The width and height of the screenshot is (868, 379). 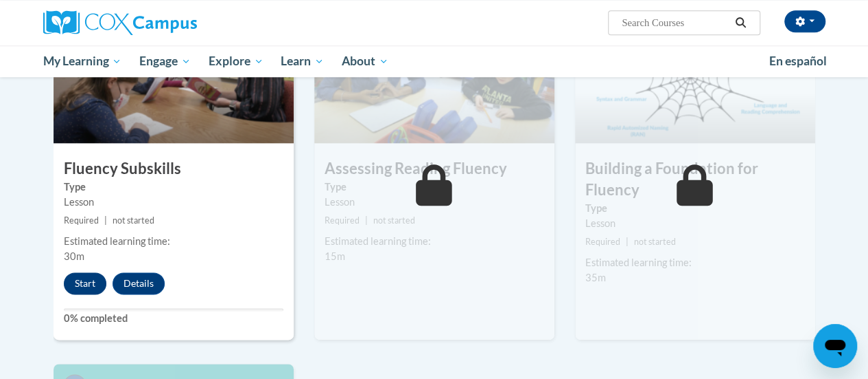 I want to click on button: Details, so click(x=139, y=283).